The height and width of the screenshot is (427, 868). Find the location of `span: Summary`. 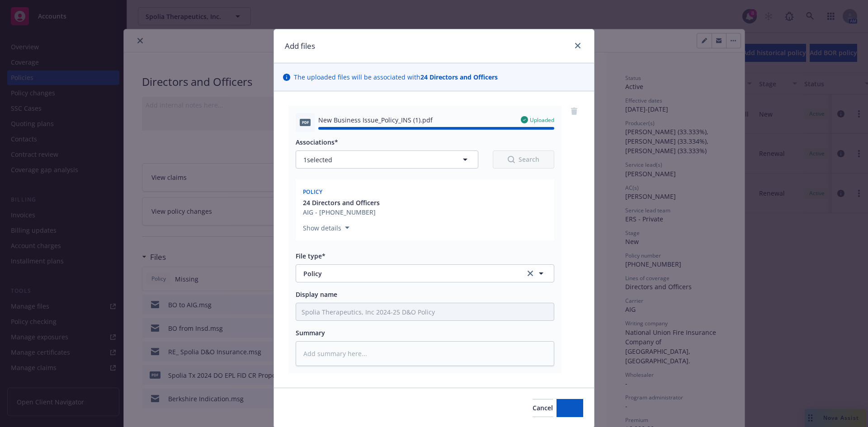

span: Summary is located at coordinates (310, 332).